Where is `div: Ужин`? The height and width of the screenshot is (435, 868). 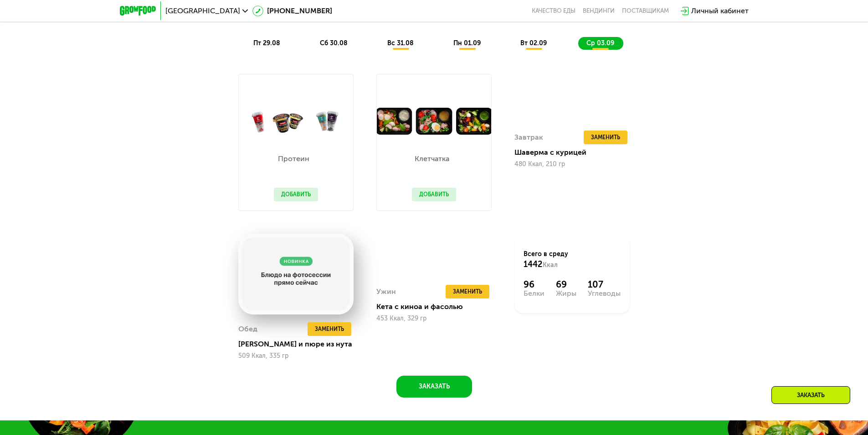
div: Ужин is located at coordinates (386, 333).